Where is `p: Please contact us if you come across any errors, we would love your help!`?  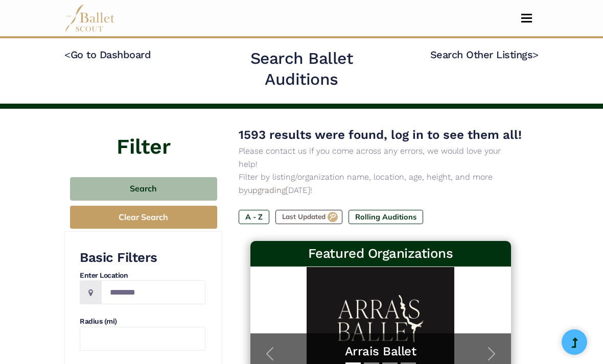
p: Please contact us if you come across any errors, we would love your help! is located at coordinates (380, 158).